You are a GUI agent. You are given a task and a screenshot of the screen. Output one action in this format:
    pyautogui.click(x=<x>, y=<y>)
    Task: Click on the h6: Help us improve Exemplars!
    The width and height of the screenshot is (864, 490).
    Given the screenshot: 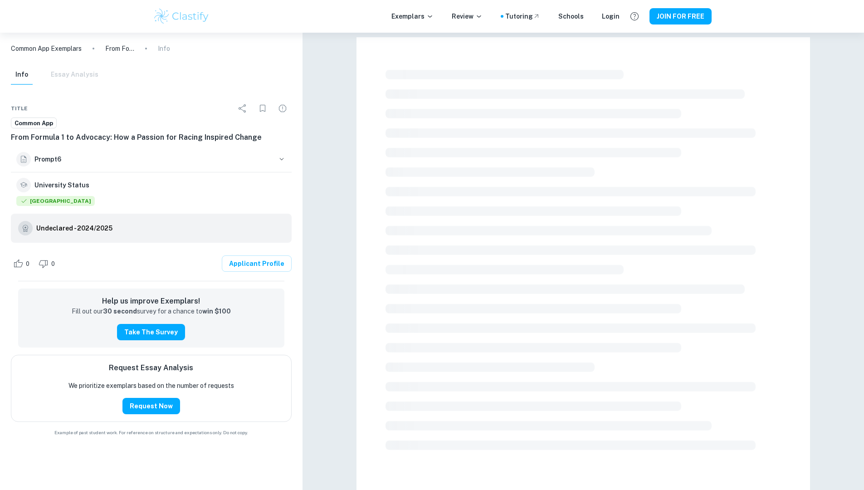 What is the action you would take?
    pyautogui.click(x=151, y=301)
    